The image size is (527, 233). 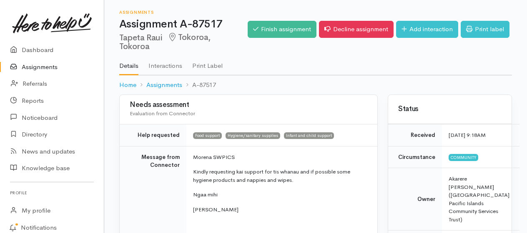 I want to click on li: A-87517, so click(x=199, y=85).